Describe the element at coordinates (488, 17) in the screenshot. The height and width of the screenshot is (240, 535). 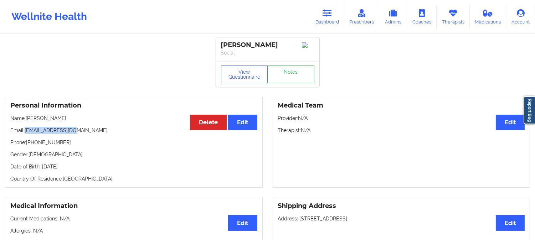
I see `a: Medications` at that location.